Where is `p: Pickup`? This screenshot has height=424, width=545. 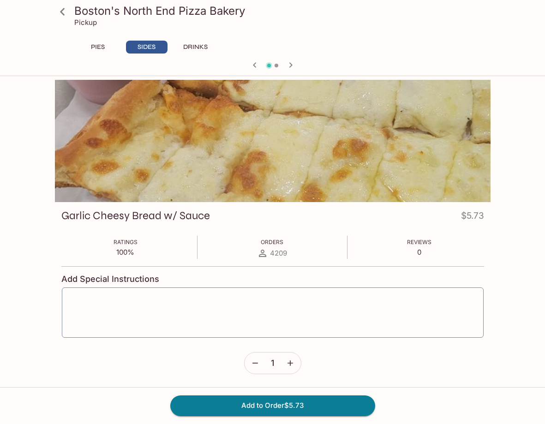
p: Pickup is located at coordinates (85, 22).